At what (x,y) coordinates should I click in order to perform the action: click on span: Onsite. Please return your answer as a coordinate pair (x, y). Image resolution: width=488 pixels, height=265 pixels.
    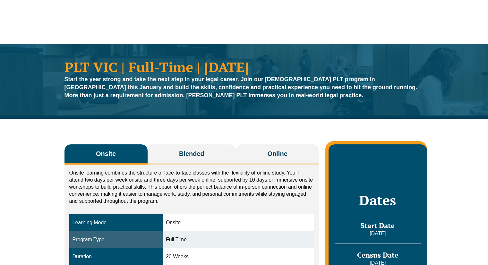
    Looking at the image, I should click on (106, 154).